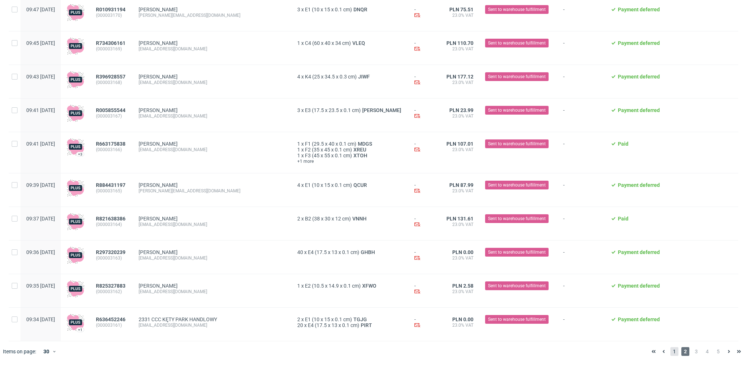 This screenshot has height=365, width=747. I want to click on span: E4 (17.5 x 13 x 0.1 cm), so click(333, 325).